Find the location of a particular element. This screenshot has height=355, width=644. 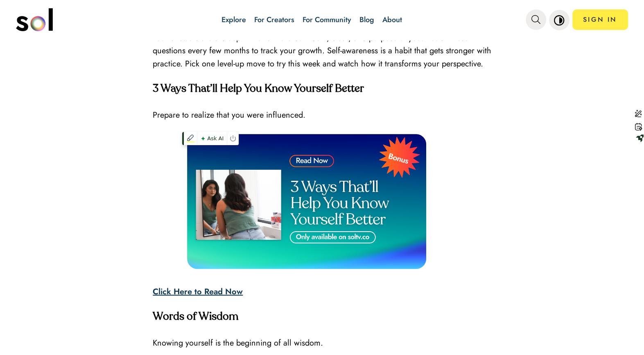

strong: Words of Wisdom is located at coordinates (195, 317).